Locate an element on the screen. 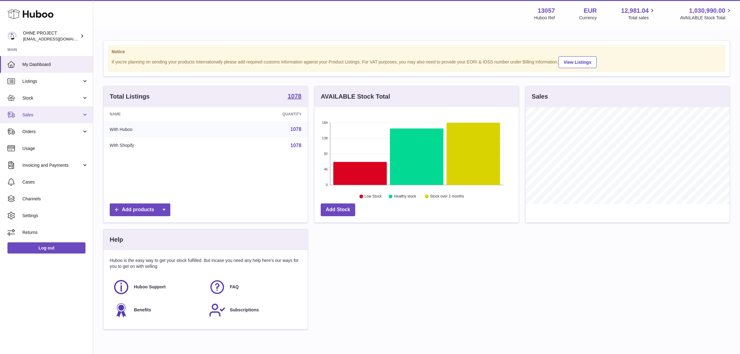 The width and height of the screenshot is (740, 354). span: Stock is located at coordinates (52, 98).